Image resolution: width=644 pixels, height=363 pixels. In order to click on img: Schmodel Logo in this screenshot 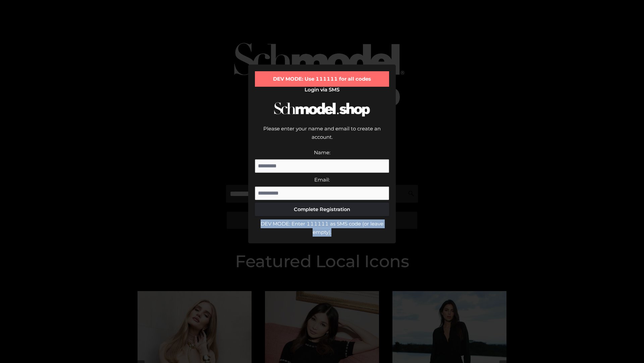, I will do `click(322, 109)`.